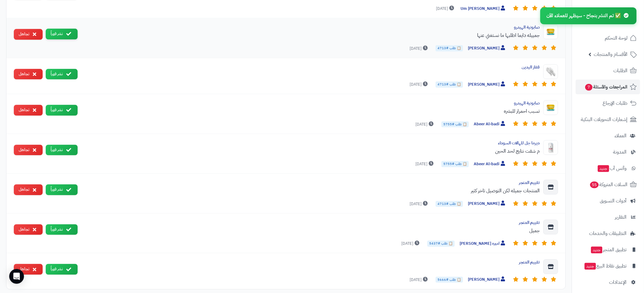 This screenshot has height=293, width=644. Describe the element at coordinates (621, 217) in the screenshot. I see `span: التقارير` at that location.